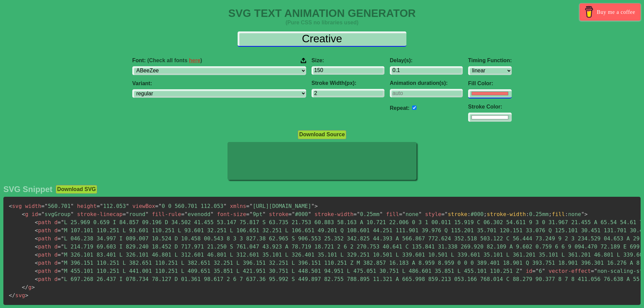 The height and width of the screenshot is (308, 644). What do you see at coordinates (113, 206) in the screenshot?
I see `span: 112.053` at bounding box center [113, 206].